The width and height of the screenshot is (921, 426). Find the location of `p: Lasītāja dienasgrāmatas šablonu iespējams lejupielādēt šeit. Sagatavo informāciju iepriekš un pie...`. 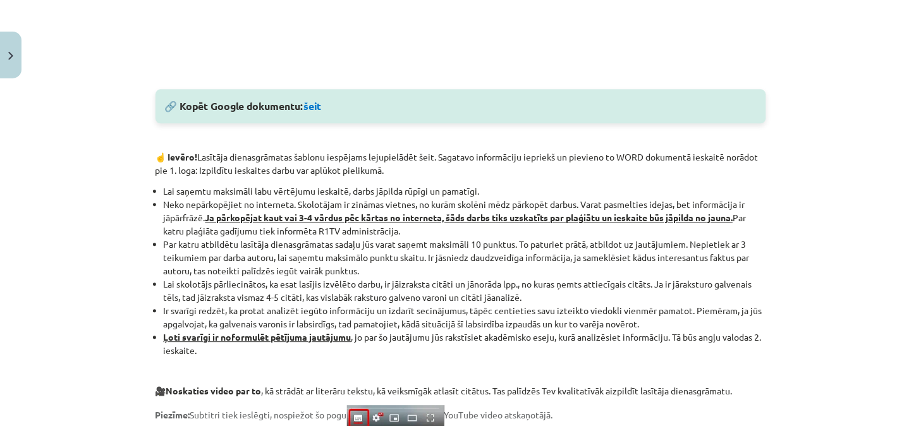

p: Lasītāja dienasgrāmatas šablonu iespējams lejupielādēt šeit. Sagatavo informāciju iepriekš un pie... is located at coordinates (461, 164).